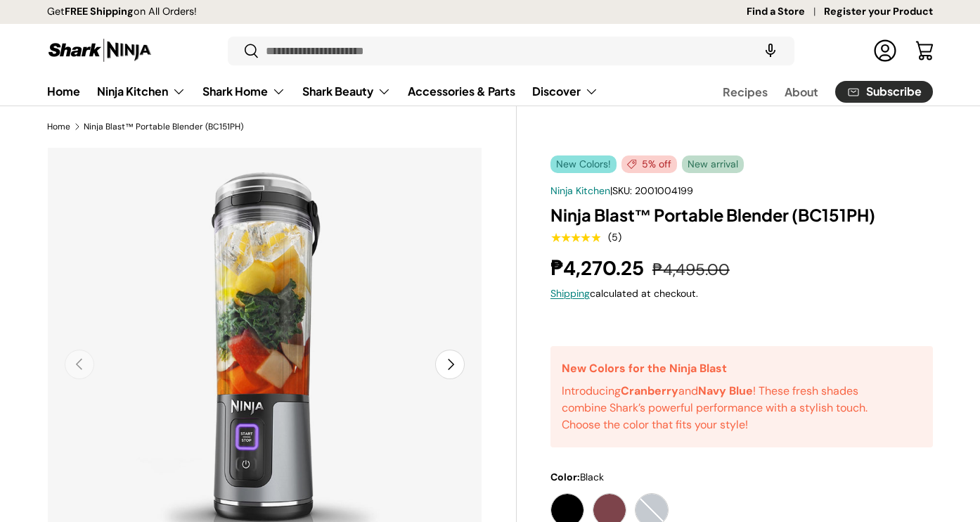  What do you see at coordinates (244, 91) in the screenshot?
I see `summary: Shark Home` at bounding box center [244, 91].